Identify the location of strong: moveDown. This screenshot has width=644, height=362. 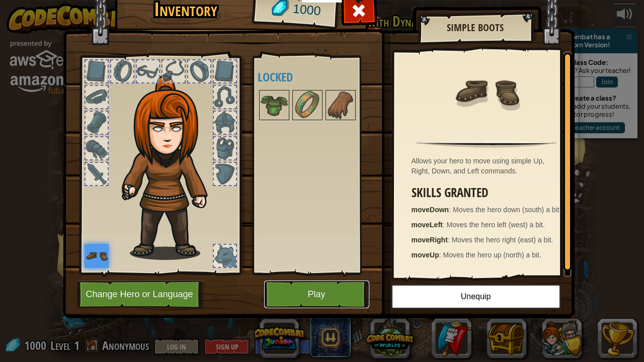
(430, 210).